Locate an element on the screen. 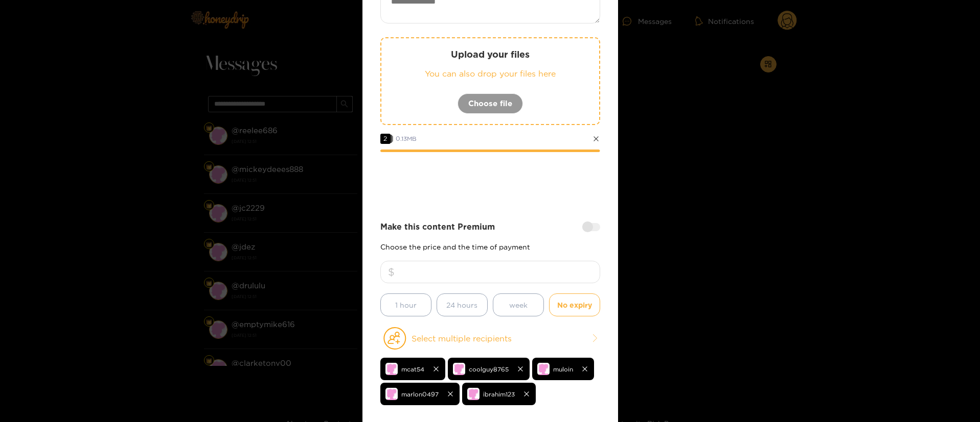 The height and width of the screenshot is (422, 980). span: mcat54 is located at coordinates (413, 369).